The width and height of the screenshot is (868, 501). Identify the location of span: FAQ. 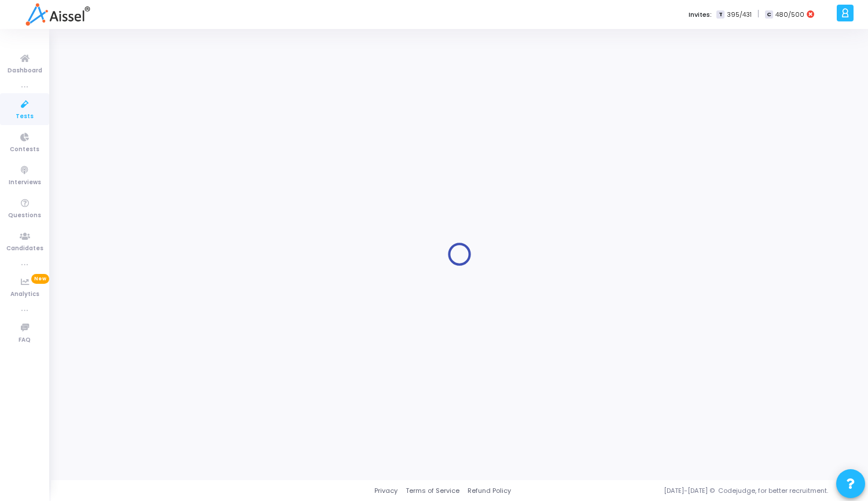
(24, 340).